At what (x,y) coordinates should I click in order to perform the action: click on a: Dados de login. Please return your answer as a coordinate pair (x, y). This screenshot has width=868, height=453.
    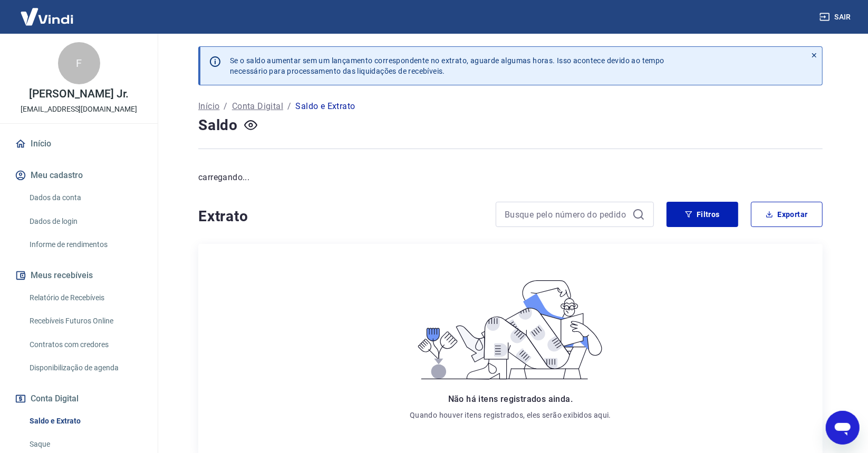
    Looking at the image, I should click on (85, 221).